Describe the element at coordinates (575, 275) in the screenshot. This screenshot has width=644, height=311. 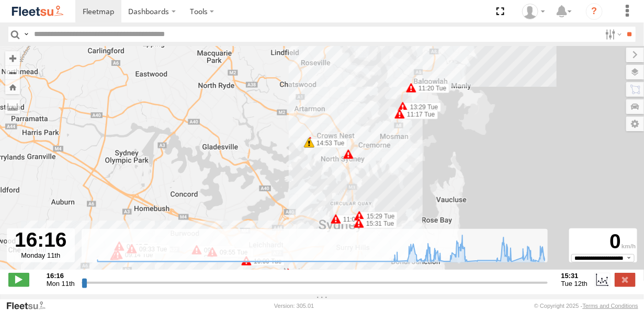
I see `strong: 15:31` at that location.